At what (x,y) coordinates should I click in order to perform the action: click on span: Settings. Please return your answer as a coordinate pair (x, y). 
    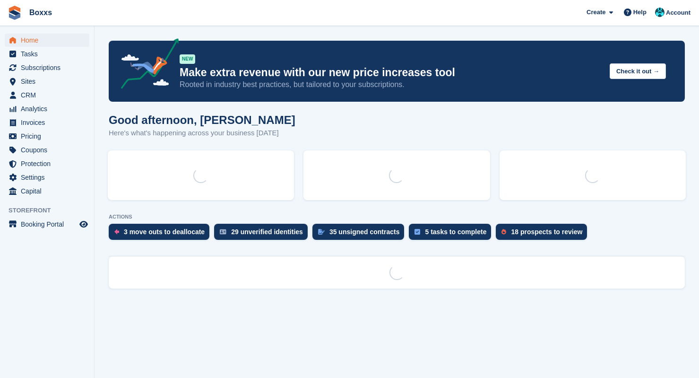
    Looking at the image, I should click on (49, 177).